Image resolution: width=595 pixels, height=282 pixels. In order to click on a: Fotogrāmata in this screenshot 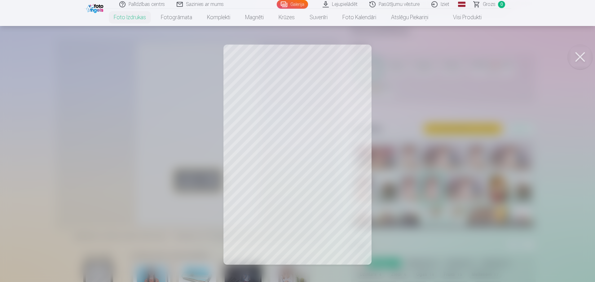, I will do `click(176, 17)`.